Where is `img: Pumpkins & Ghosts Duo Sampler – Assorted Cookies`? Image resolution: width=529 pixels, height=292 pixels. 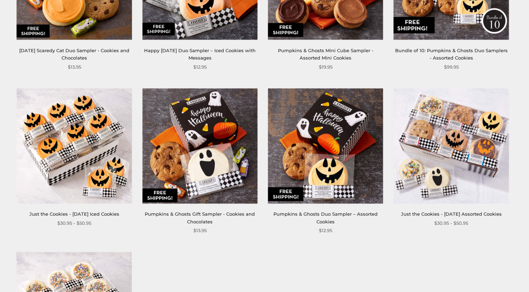 img: Pumpkins & Ghosts Duo Sampler – Assorted Cookies is located at coordinates (325, 146).